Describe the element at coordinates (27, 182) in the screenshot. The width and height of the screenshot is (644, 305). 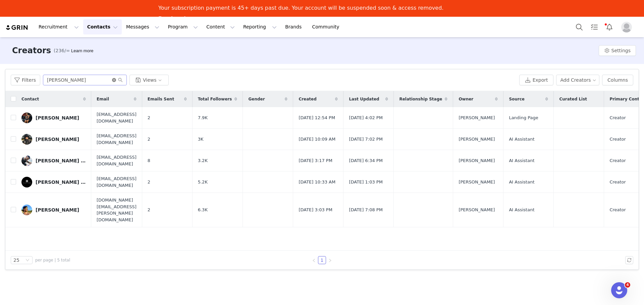
I see `img: 1e8e8b58-5bfb-4cdb-8346-1d8e2d2b3d45.jpg` at that location.